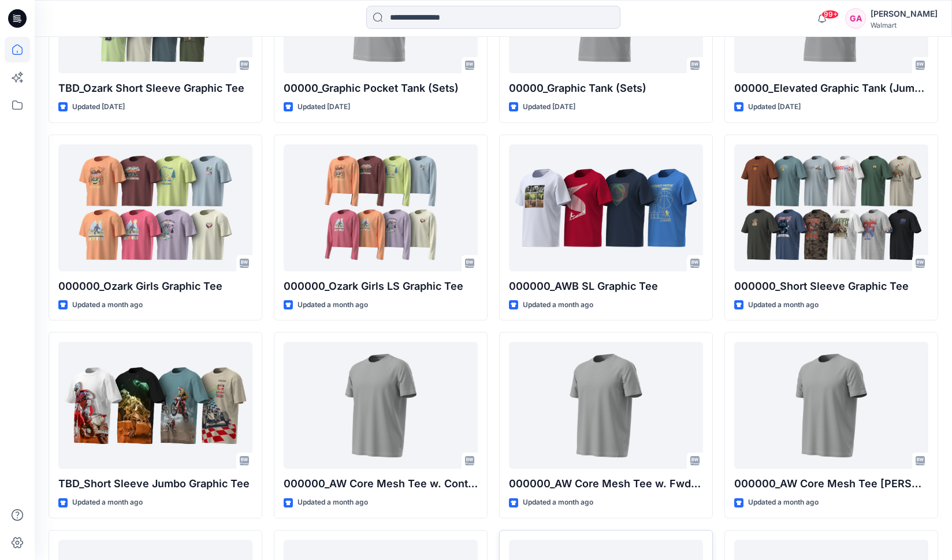  I want to click on p: 00000_Graphic Tank (Sets), so click(606, 89).